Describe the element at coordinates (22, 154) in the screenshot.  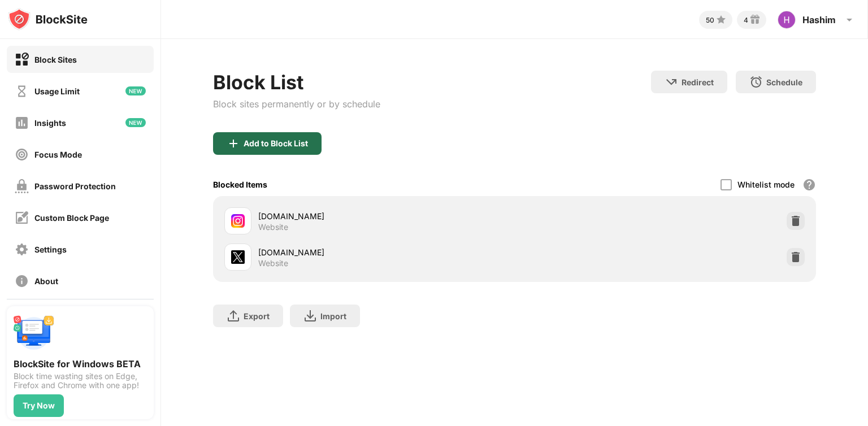
I see `img: focus-off.svg` at that location.